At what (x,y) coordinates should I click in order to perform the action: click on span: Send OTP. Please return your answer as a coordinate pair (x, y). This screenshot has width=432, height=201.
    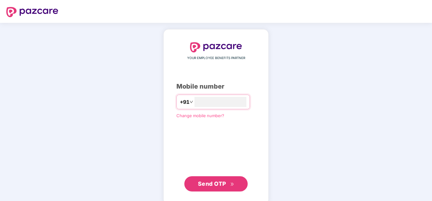
    Looking at the image, I should click on (212, 183).